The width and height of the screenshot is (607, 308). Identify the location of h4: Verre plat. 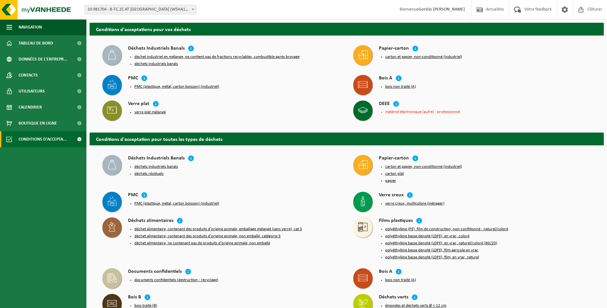
(139, 104).